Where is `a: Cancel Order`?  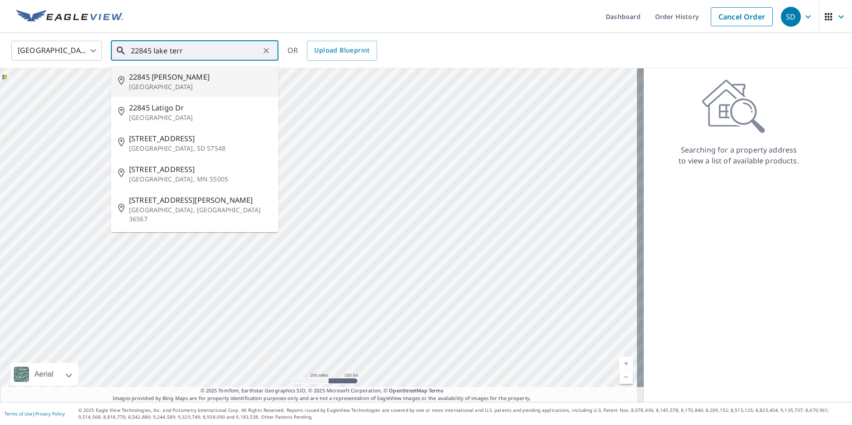
a: Cancel Order is located at coordinates (741, 17).